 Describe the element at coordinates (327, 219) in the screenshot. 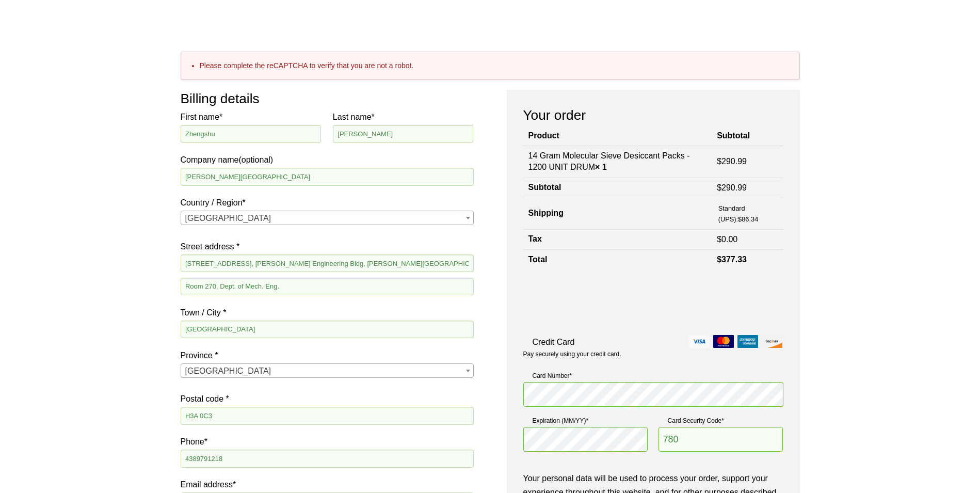

I see `span: Canada` at that location.